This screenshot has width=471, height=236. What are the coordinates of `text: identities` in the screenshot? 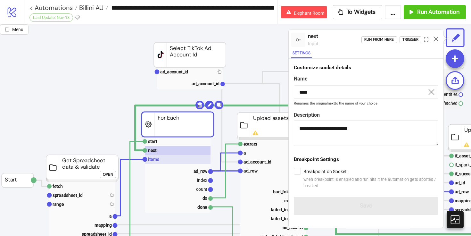 It's located at (449, 94).